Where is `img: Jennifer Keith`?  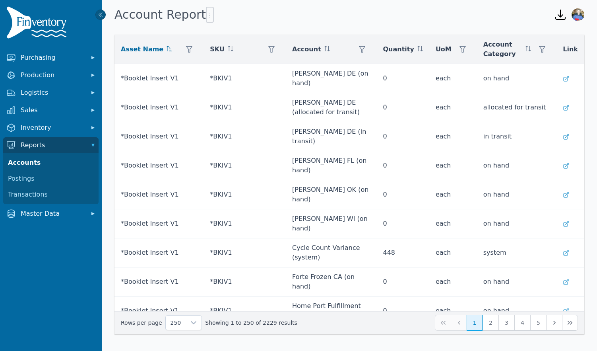
img: Jennifer Keith is located at coordinates (578, 15).